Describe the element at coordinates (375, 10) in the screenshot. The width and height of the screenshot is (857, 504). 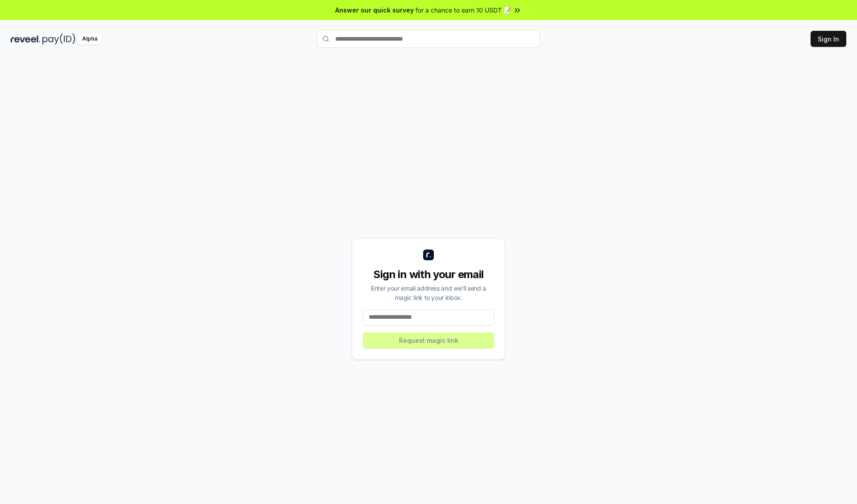
I see `span: Answer our quick survey` at that location.